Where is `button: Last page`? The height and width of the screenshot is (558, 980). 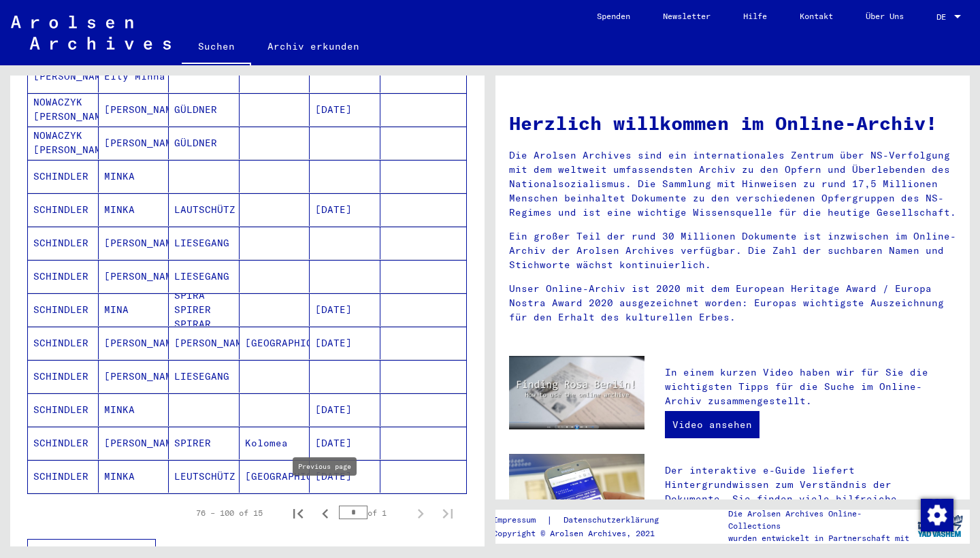 button: Last page is located at coordinates (448, 513).